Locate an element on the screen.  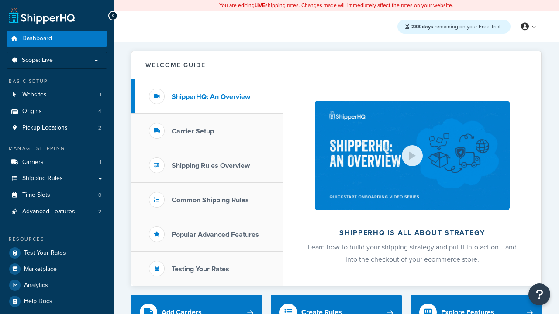
li: Websites is located at coordinates (57, 95).